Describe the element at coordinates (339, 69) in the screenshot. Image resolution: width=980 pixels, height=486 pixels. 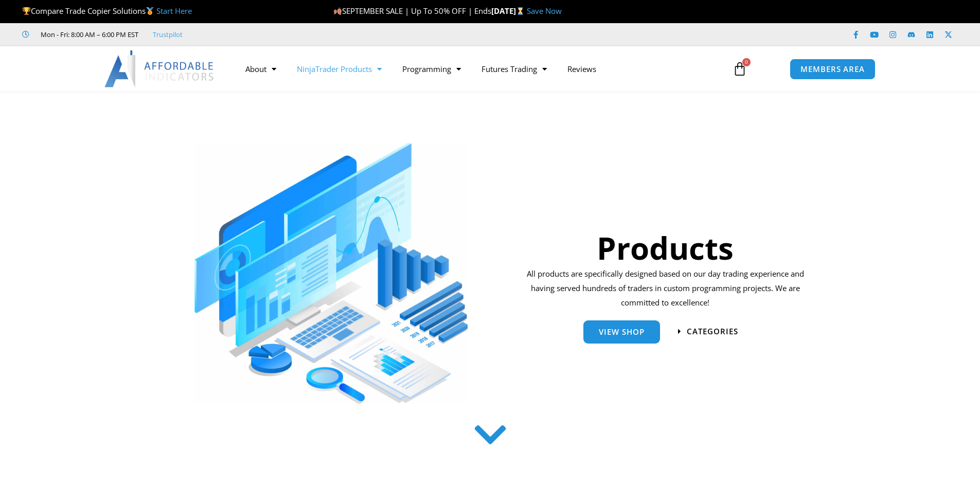
I see `a: NinjaTrader Products` at that location.